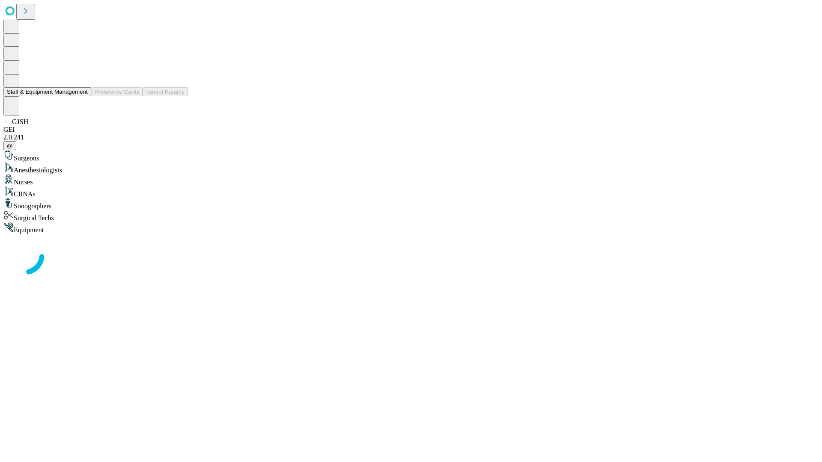 The width and height of the screenshot is (822, 462). Describe the element at coordinates (411, 192) in the screenshot. I see `div: CRNAs` at that location.